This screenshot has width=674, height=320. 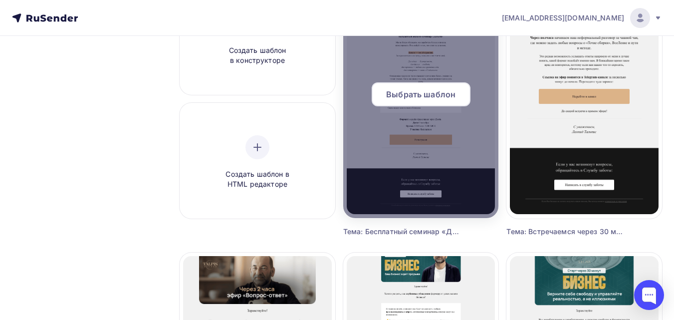 What do you see at coordinates (257, 179) in the screenshot?
I see `span: Создать шаблон в HTML редакторе` at bounding box center [257, 179].